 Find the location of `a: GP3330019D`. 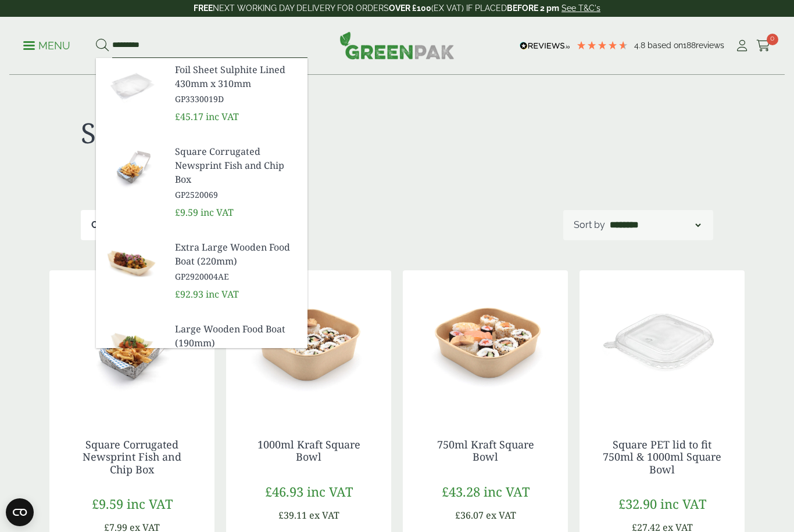

a: GP3330019D is located at coordinates (130, 86).